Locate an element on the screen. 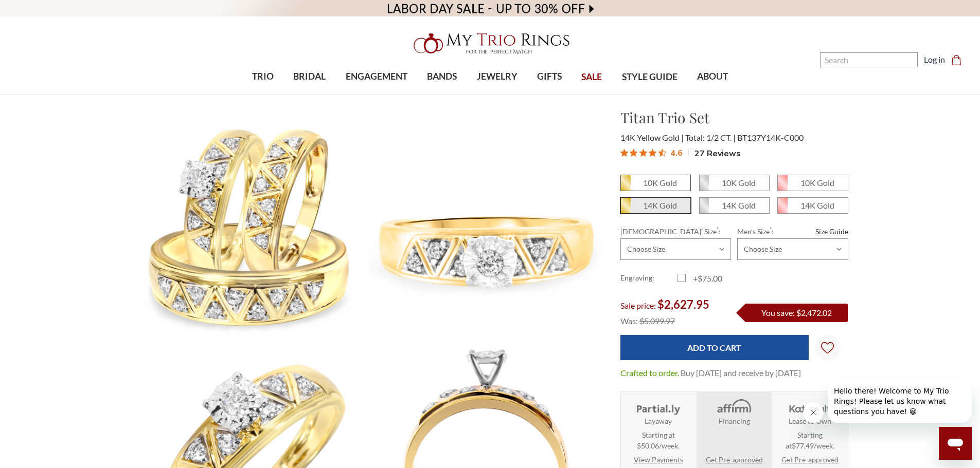 This screenshot has height=468, width=980. span: $77.49/week is located at coordinates (812, 446).